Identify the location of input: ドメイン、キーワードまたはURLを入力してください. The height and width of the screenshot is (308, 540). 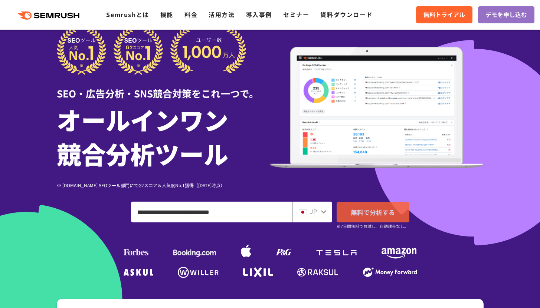
(212, 212).